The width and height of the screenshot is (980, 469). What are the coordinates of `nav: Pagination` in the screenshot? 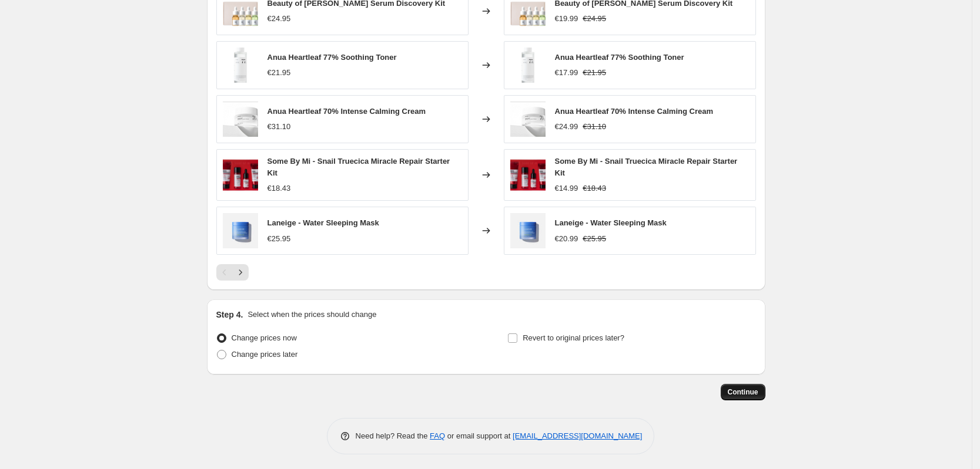 It's located at (232, 273).